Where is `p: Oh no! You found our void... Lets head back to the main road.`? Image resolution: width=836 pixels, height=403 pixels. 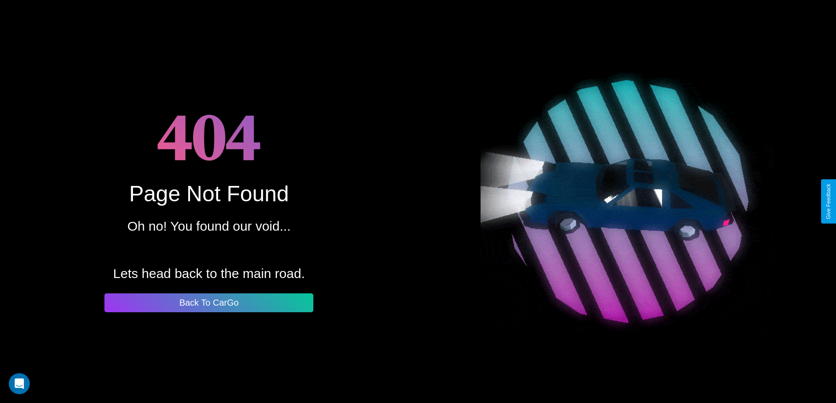
p: Oh no! You found our void... Lets head back to the main road. is located at coordinates (209, 250).